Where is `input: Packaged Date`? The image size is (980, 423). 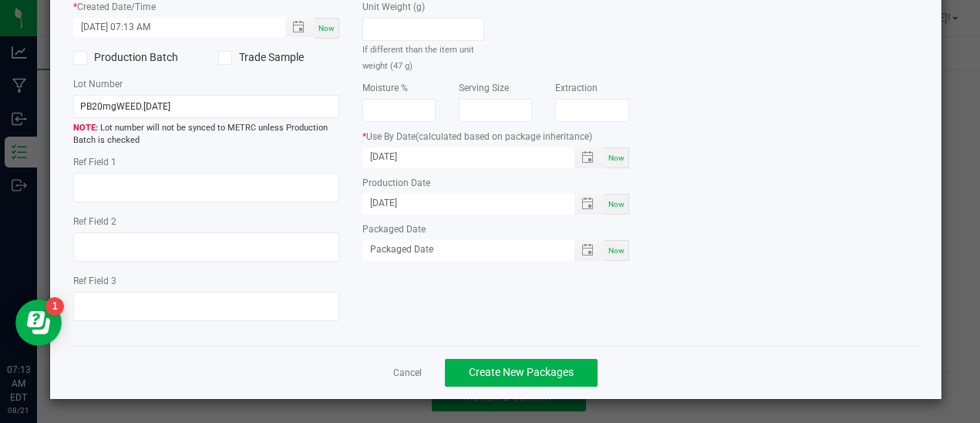
input: Packaged Date is located at coordinates (460, 249).